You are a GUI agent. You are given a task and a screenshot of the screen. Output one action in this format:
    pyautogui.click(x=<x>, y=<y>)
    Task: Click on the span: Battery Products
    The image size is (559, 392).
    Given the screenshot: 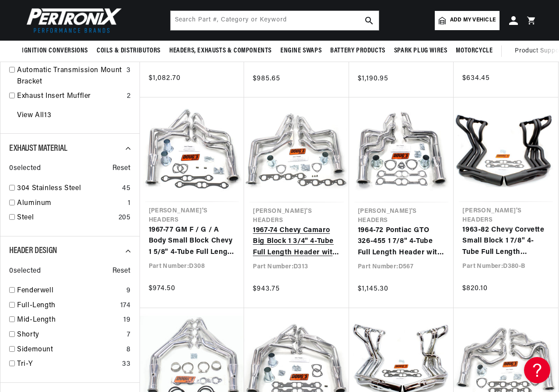 What is the action you would take?
    pyautogui.click(x=358, y=51)
    